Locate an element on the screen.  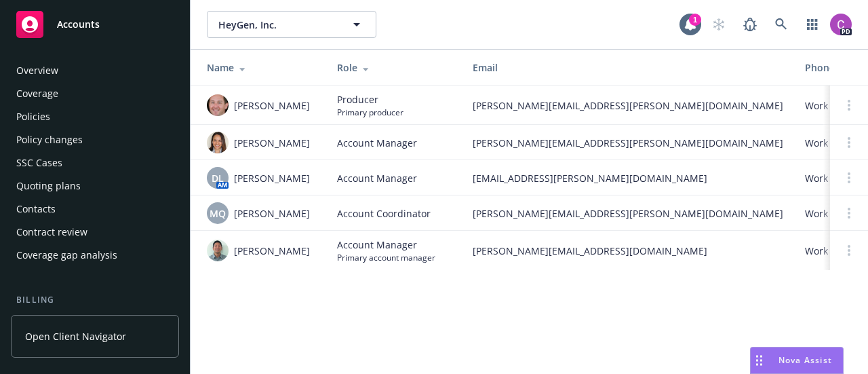
span: DL is located at coordinates (217, 178).